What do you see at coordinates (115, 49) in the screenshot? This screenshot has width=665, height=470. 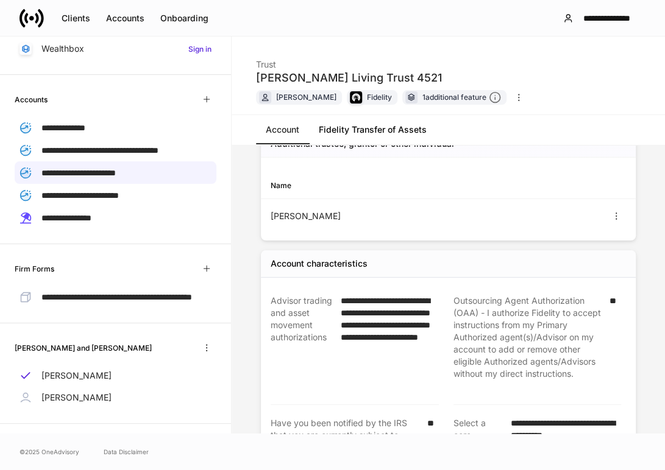 I see `a: WealthboxSign in` at bounding box center [115, 49].